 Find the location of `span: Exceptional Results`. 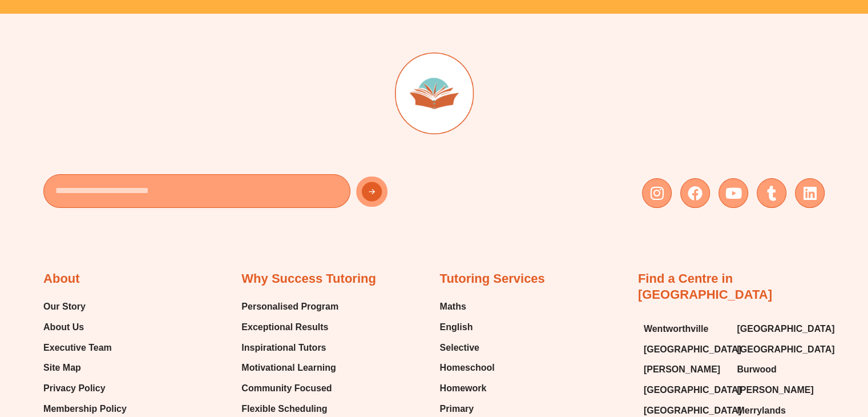

span: Exceptional Results is located at coordinates (285, 327).